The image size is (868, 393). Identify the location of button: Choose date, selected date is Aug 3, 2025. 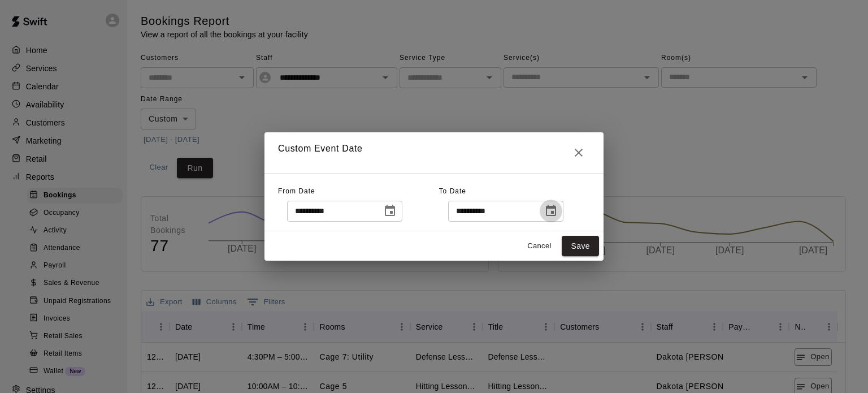
(390, 211).